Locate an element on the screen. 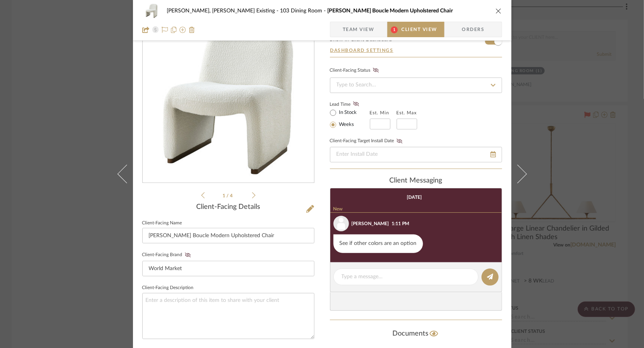 This screenshot has height=348, width=644. input: Enter Client-Facing Item Name is located at coordinates (229, 235).